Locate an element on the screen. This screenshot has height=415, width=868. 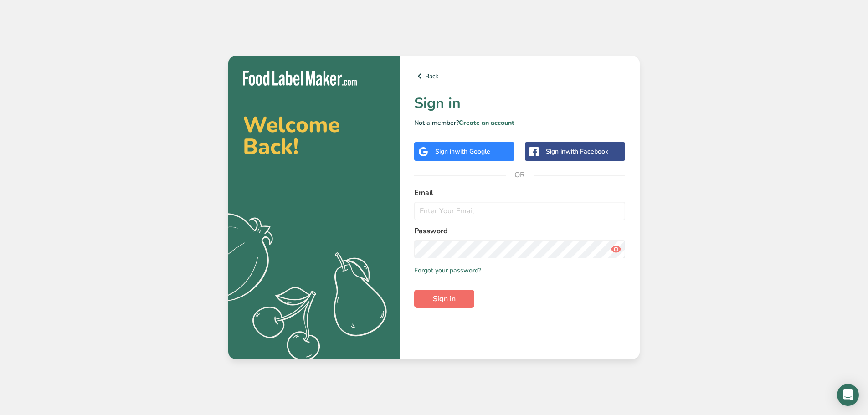
img: Food Label Maker is located at coordinates (300, 78).